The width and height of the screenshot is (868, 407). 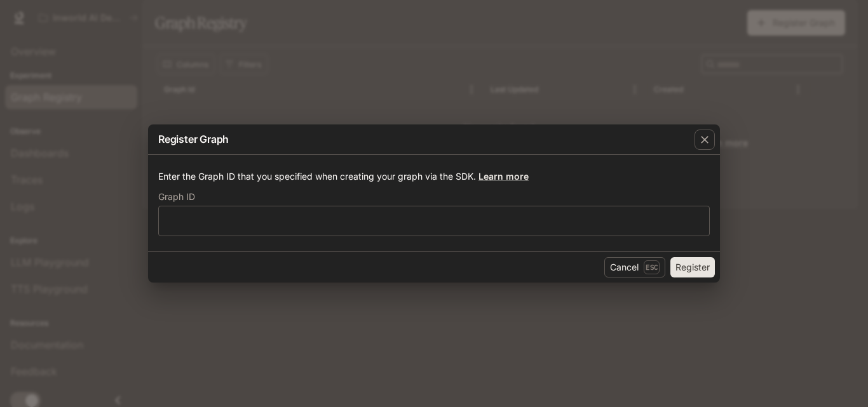 What do you see at coordinates (193, 139) in the screenshot?
I see `p: Register Graph` at bounding box center [193, 139].